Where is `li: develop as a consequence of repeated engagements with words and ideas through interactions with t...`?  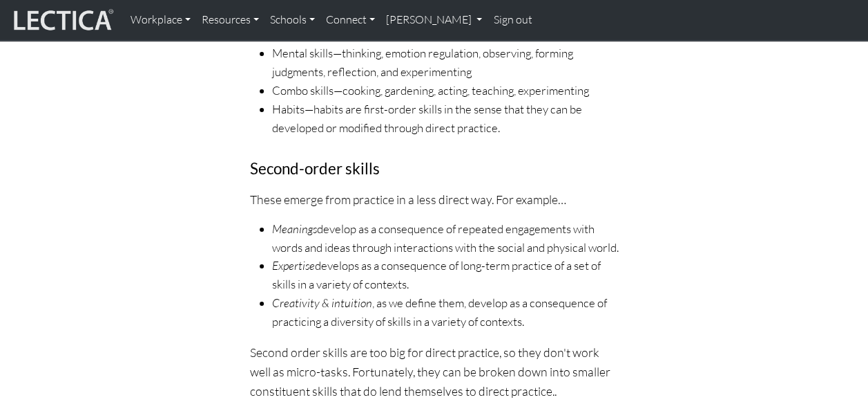 li: develop as a consequence of repeated engagements with words and ideas through interactions with t... is located at coordinates (445, 238).